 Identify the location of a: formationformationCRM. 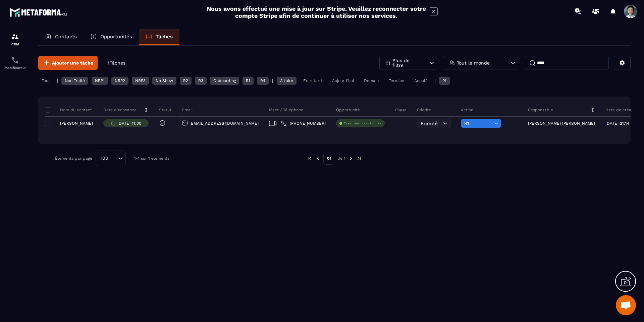
(15, 39).